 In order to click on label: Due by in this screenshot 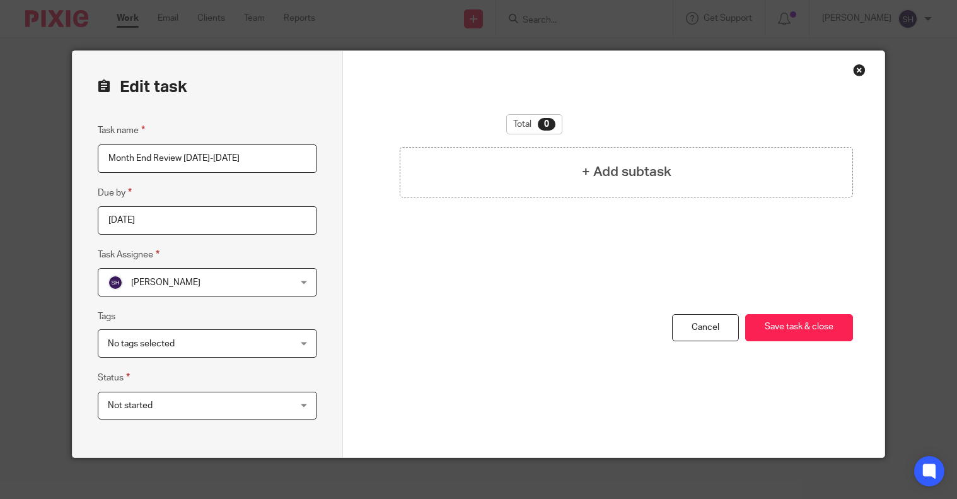, I will do `click(115, 192)`.